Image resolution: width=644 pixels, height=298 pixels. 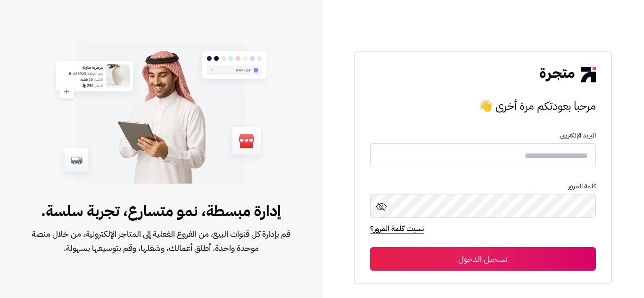 I want to click on h3: مرحبا بعودتكم مرة أخرى 👋, so click(x=483, y=106).